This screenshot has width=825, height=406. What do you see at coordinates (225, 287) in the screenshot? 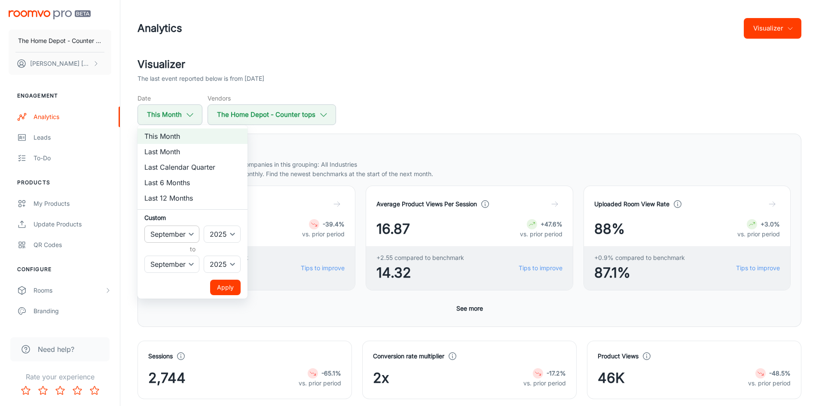
I see `button: Apply` at bounding box center [225, 287].